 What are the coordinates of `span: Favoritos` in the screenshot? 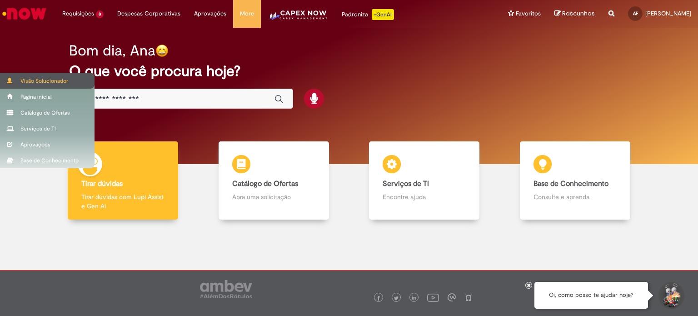 It's located at (528, 14).